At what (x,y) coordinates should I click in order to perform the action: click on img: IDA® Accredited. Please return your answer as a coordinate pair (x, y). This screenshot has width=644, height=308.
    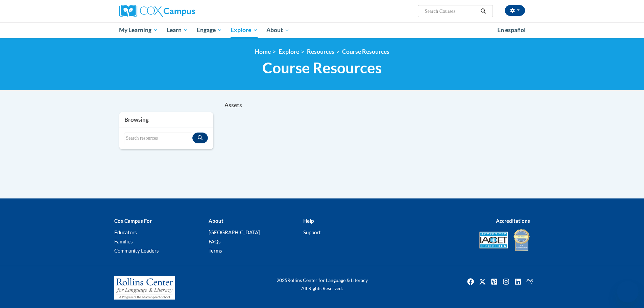
    Looking at the image, I should click on (521, 240).